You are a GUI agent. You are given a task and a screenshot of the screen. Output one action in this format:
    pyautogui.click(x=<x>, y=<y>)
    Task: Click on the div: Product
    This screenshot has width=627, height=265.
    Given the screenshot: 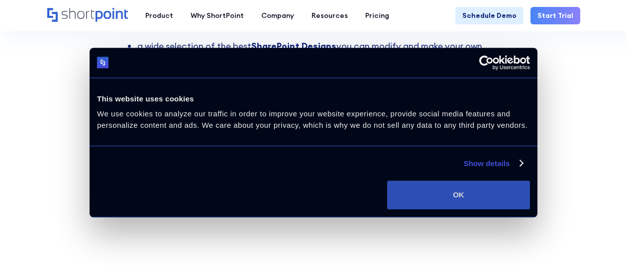 What is the action you would take?
    pyautogui.click(x=159, y=15)
    